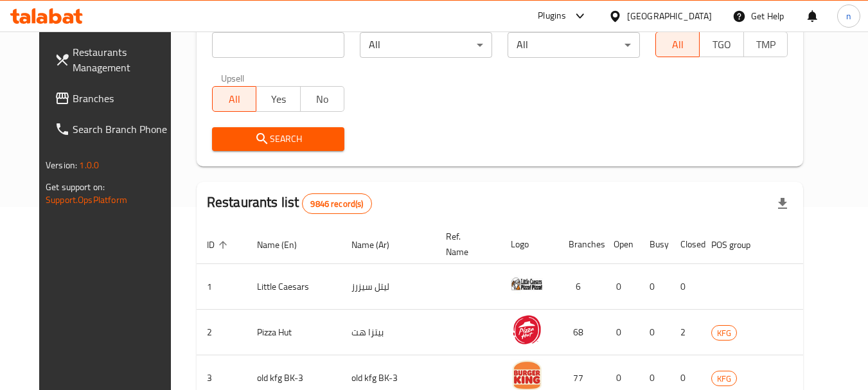  Describe the element at coordinates (765, 45) in the screenshot. I see `button: TMP` at that location.